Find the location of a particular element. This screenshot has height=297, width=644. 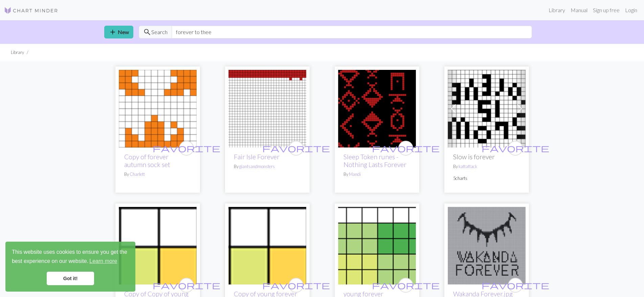

a: forever autumn sock set is located at coordinates (158, 108).